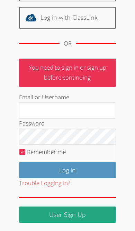  I want to click on label: Email or Username, so click(44, 97).